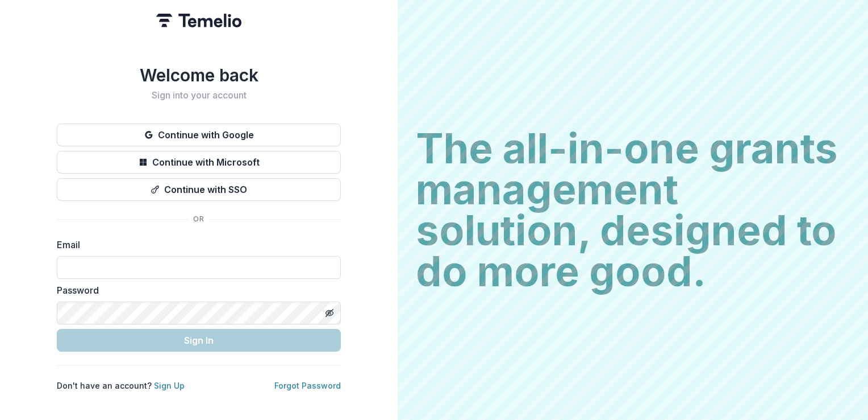 The image size is (868, 420). I want to click on h1: Welcome back, so click(199, 75).